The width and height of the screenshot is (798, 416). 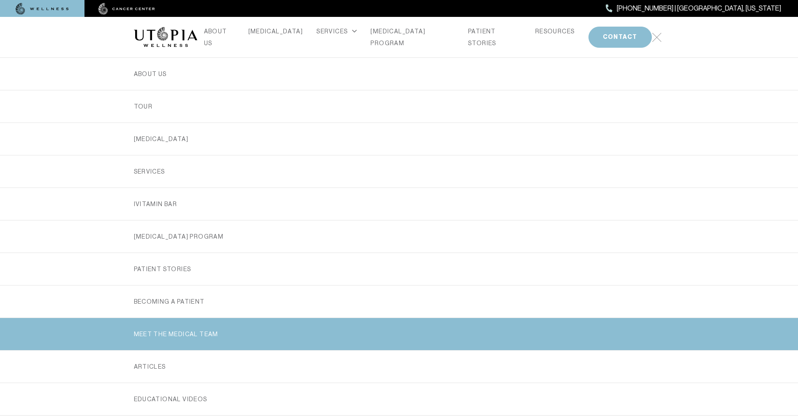 What do you see at coordinates (399, 204) in the screenshot?
I see `a: iVitamin Bar` at bounding box center [399, 204].